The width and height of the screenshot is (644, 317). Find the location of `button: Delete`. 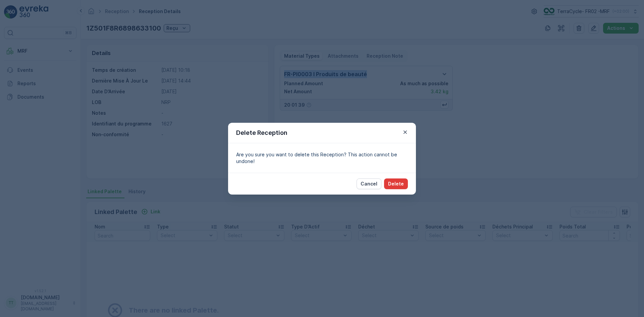

button: Delete is located at coordinates (396, 184).